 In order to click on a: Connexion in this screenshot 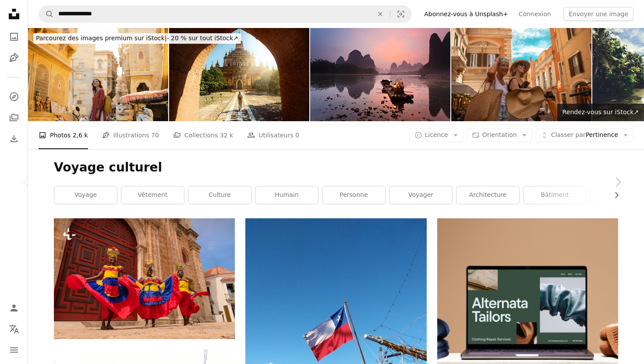, I will do `click(535, 14)`.